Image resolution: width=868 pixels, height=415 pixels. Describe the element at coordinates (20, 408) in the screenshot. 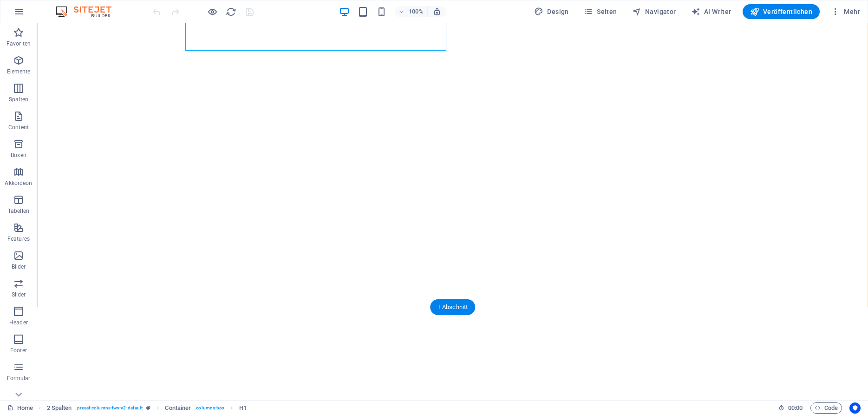

I see `a: Klick, um Auswahl aufzuheben. Doppelklick öffnet Seitenverwaltung` at that location.